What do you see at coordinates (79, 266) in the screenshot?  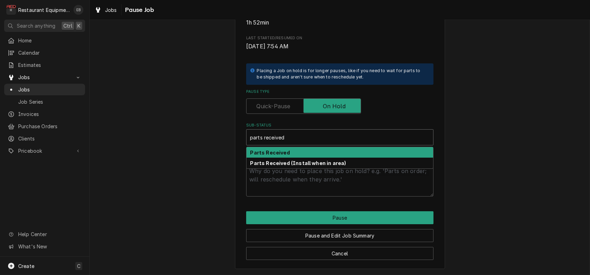 I see `span: C` at bounding box center [79, 266].